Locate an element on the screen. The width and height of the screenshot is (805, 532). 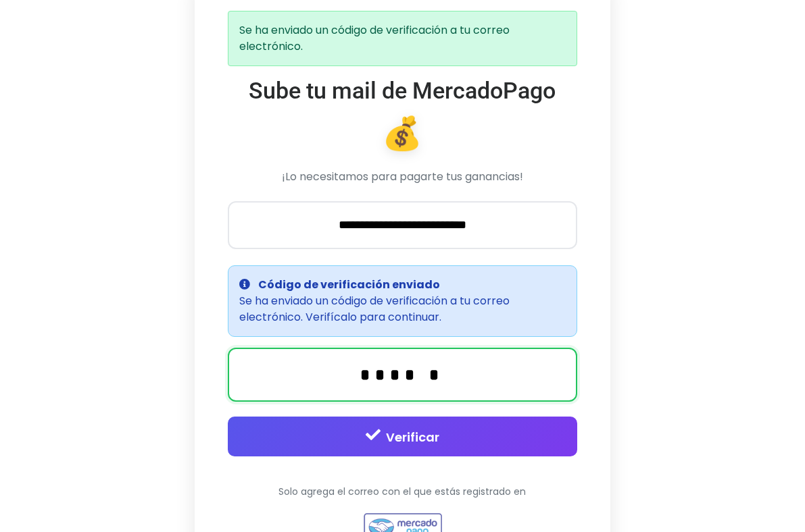
p: ¡Lo necesitamos para pagarte tus ganancias! is located at coordinates (402, 177).